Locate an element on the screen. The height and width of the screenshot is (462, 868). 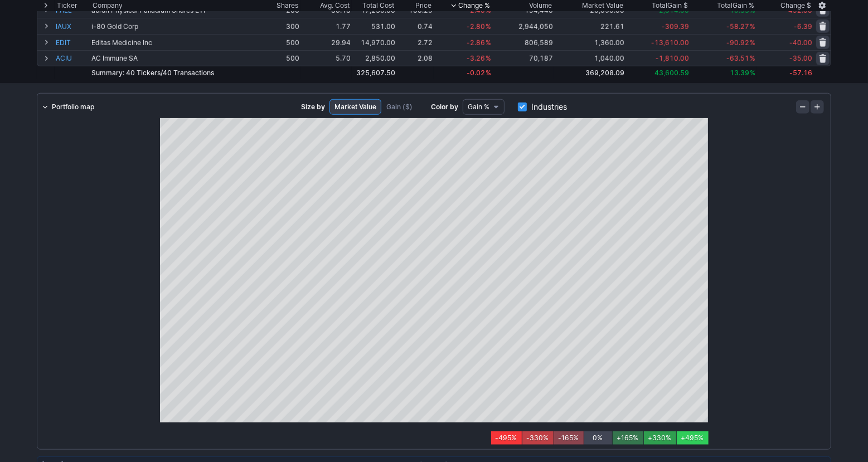
td: 369,208.09 is located at coordinates (590, 72).